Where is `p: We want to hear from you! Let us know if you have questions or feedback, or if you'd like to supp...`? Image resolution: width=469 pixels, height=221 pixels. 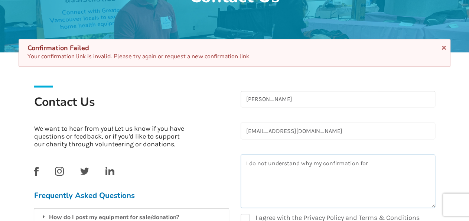 p: We want to hear from you! Let us know if you have questions or feedback, or if you'd like to supp... is located at coordinates (112, 136).